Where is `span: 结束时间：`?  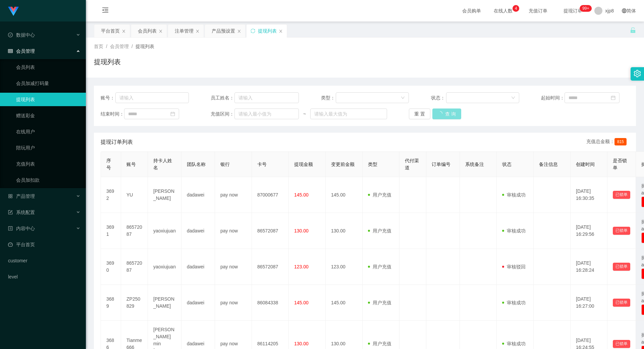
span: 结束时间： is located at coordinates (112, 113).